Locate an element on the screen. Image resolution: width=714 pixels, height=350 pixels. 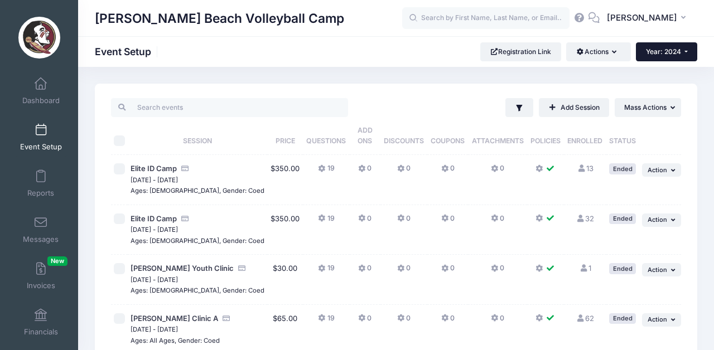
th: Status is located at coordinates (622, 136).